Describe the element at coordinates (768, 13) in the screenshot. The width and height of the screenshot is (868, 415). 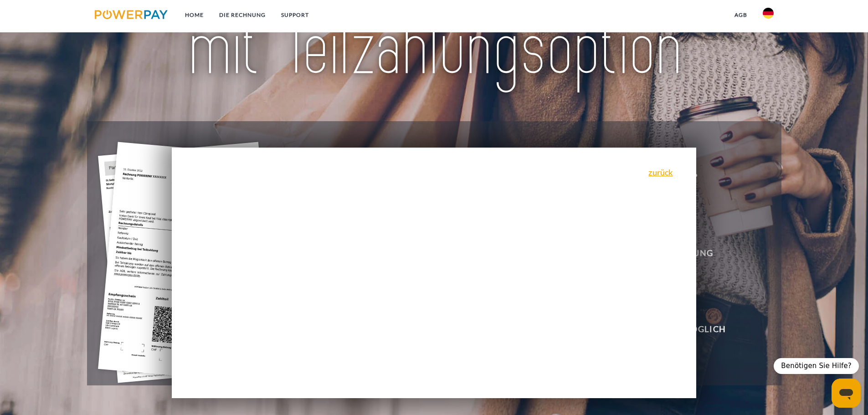
I see `img: de` at that location.